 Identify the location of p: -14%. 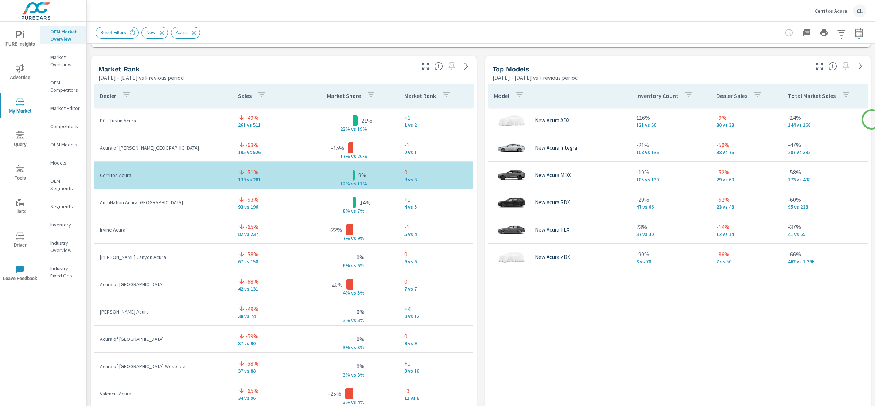
(746, 227).